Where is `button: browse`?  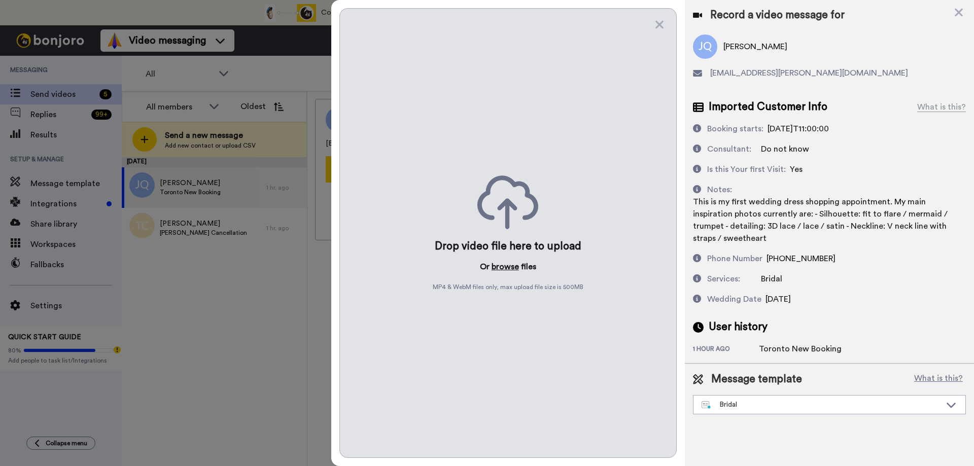
button: browse is located at coordinates (505, 267).